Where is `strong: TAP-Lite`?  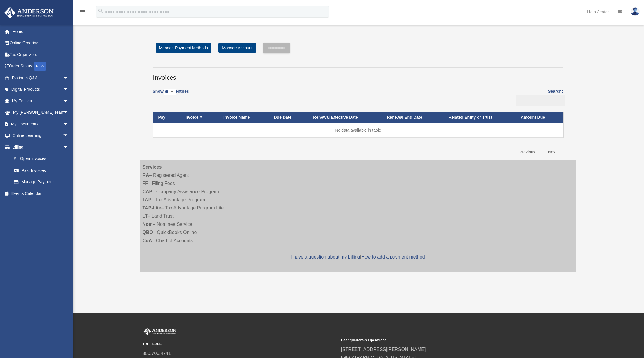
strong: TAP-Lite is located at coordinates (152, 208).